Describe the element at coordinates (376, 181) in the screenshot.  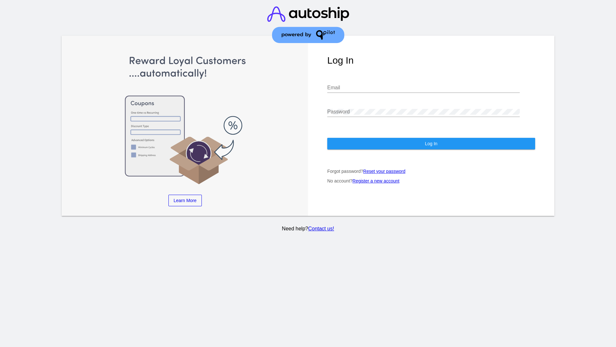
I see `a: Register a new account` at that location.